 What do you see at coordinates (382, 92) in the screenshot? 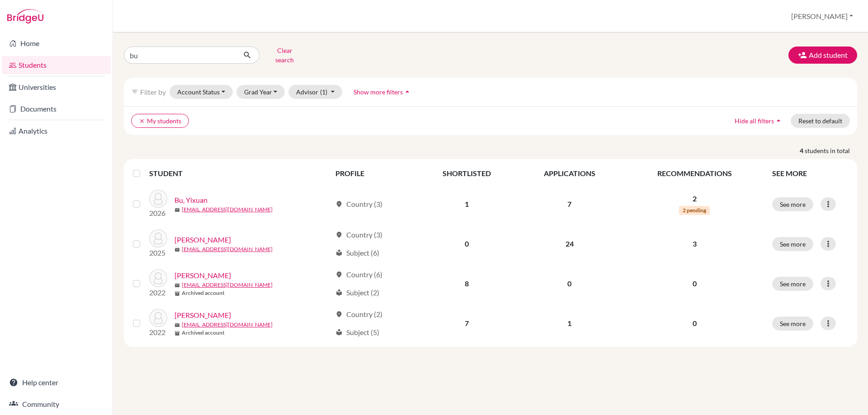
I see `button: Show more filtersarrow_drop_up` at bounding box center [382, 92].